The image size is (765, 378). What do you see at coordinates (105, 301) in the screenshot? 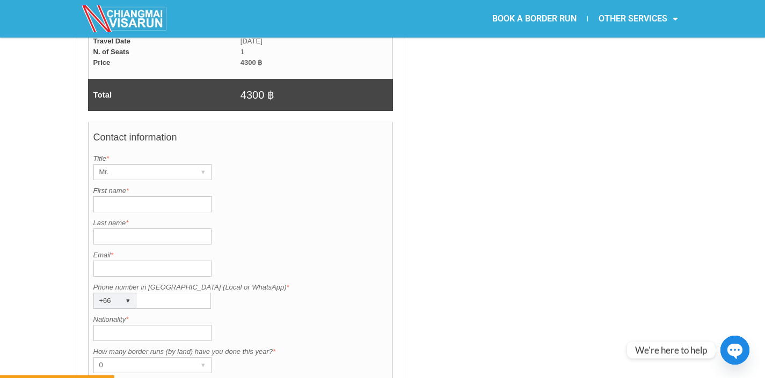
I see `div: +66` at bounding box center [105, 301].